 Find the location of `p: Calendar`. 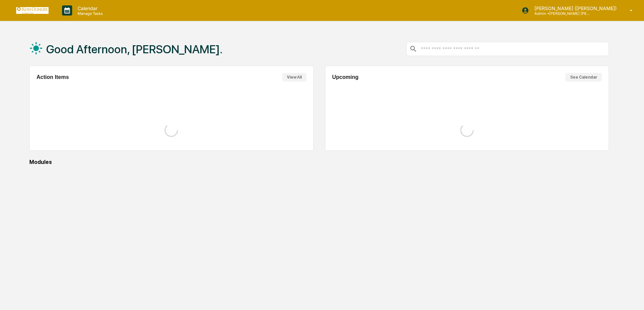

p: Calendar is located at coordinates (89, 8).